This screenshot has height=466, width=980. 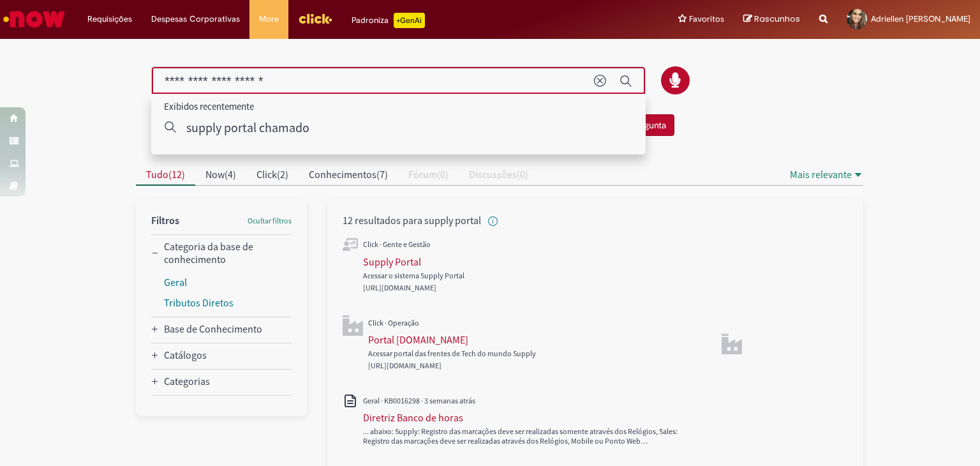 What do you see at coordinates (388, 21) in the screenshot?
I see `div: Padroniza` at bounding box center [388, 21].